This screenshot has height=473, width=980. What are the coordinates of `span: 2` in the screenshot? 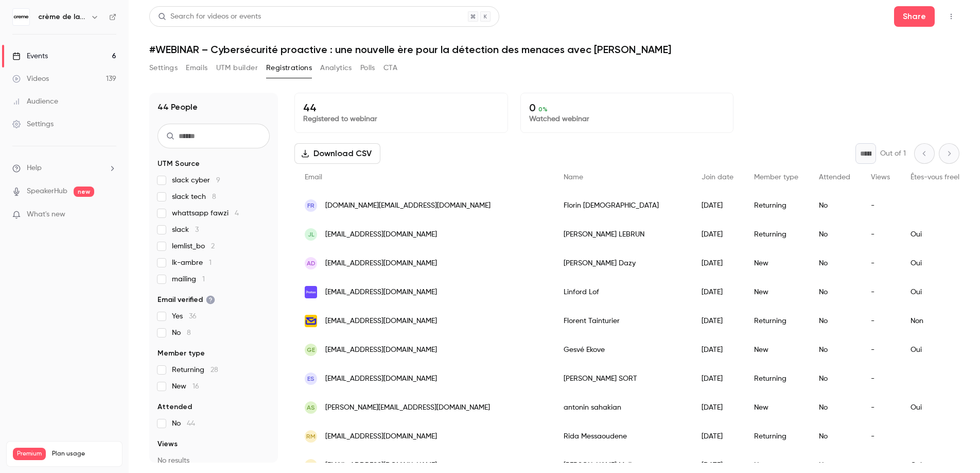 It's located at (213, 246).